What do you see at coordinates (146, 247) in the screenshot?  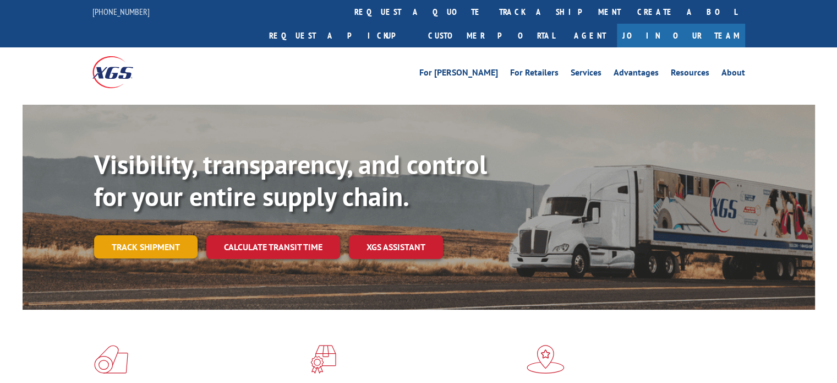 I see `a: Track shipment` at bounding box center [146, 247].